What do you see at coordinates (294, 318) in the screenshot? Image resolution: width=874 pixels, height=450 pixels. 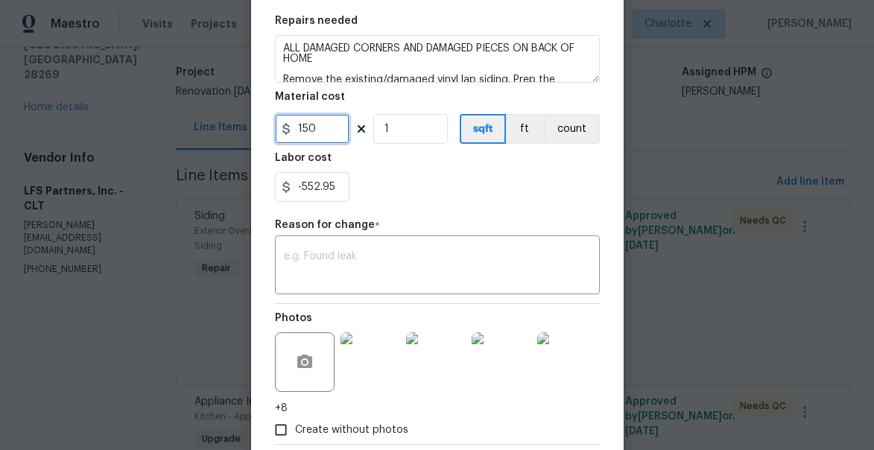 I see `h5: Photos` at bounding box center [294, 318].